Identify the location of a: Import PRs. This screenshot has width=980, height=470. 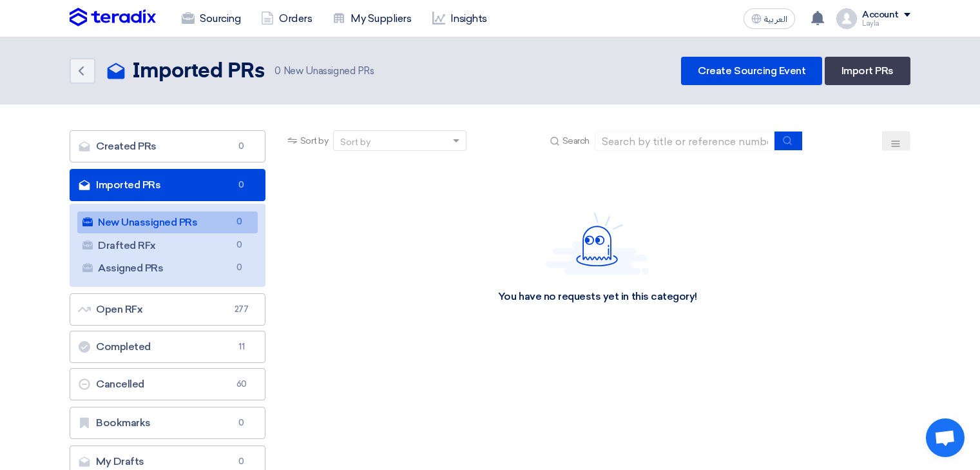
(868, 71).